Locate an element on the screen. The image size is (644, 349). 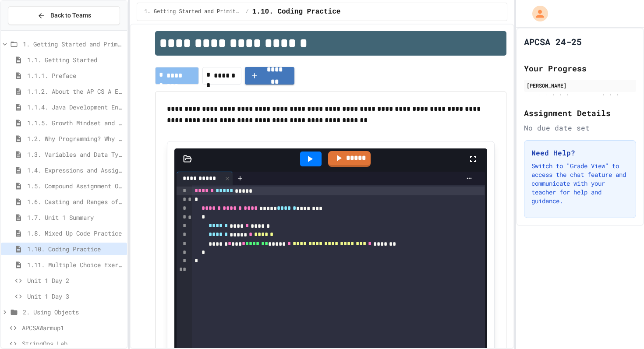
span: 1.3. Variables and Data Types is located at coordinates (76, 154).